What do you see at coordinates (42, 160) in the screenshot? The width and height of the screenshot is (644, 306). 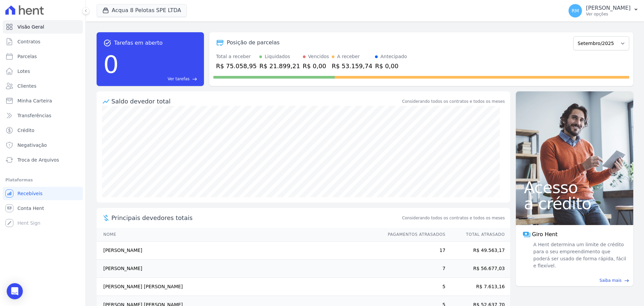 I see `a: Troca de Arquivos` at bounding box center [42, 160].